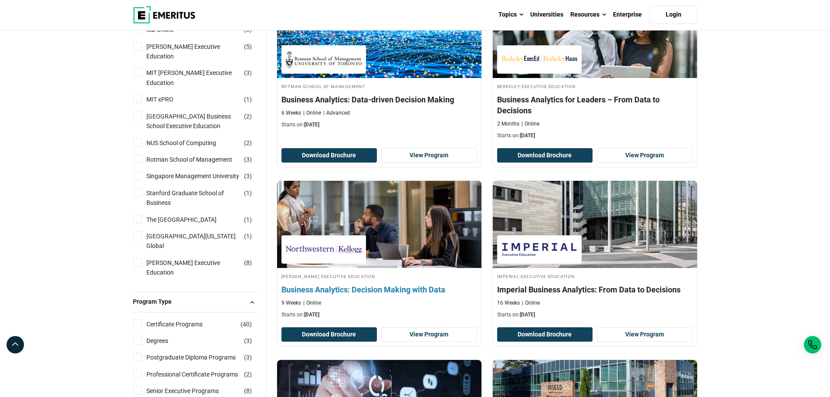 This screenshot has height=397, width=830. What do you see at coordinates (198, 160) in the screenshot?
I see `a: Rotman School of Management` at bounding box center [198, 160].